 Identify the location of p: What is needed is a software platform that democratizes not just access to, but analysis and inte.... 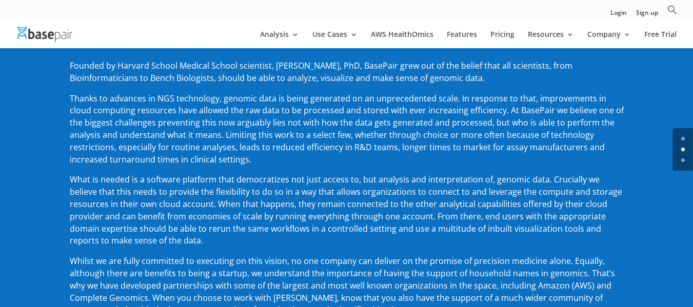
(347, 215).